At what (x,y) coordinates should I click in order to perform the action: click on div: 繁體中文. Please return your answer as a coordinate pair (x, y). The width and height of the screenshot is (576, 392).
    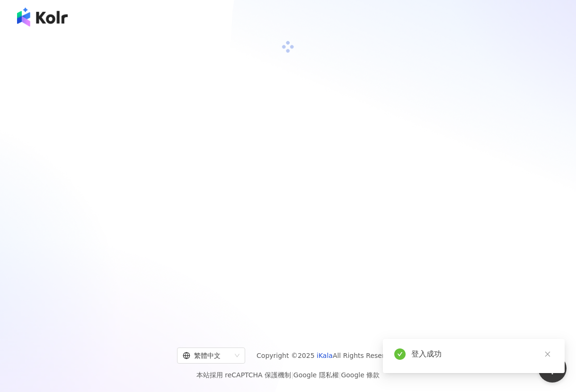
    Looking at the image, I should click on (207, 356).